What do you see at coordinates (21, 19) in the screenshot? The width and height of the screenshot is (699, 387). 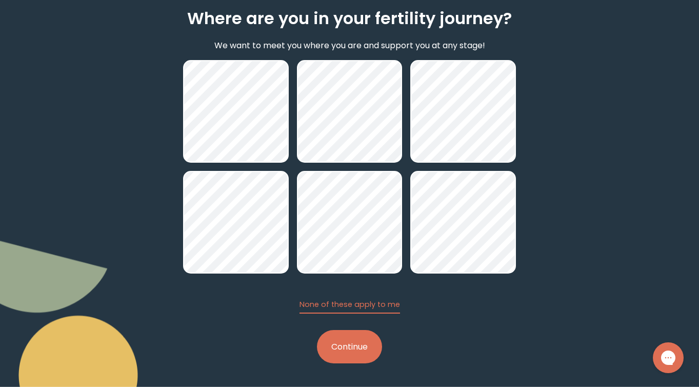 I see `button: Gorgias live chat` at bounding box center [21, 19].